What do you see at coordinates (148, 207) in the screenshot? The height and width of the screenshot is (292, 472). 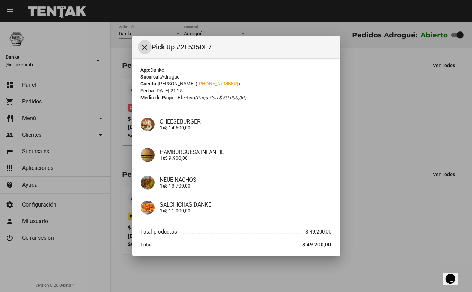 I see `img: 8fe0db0c-d61a-485b-adda-8f219c6c2b79.png` at bounding box center [148, 207].